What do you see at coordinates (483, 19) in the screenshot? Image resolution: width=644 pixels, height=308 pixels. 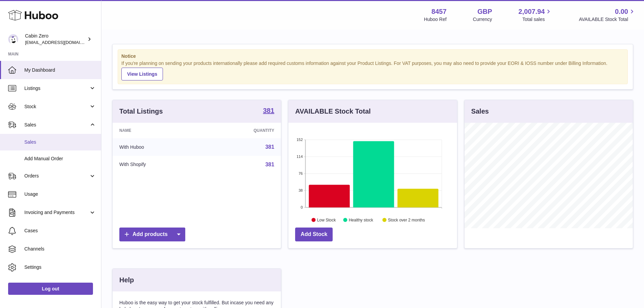 I see `div: Currency` at bounding box center [483, 19].